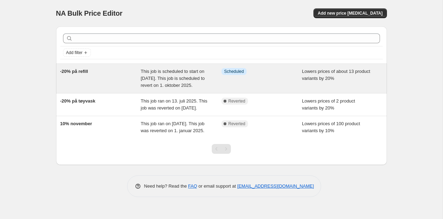 This screenshot has width=443, height=219. What do you see at coordinates (331, 127) in the screenshot?
I see `span: Lowers prices of 100 product variants by 10%` at bounding box center [331, 127].